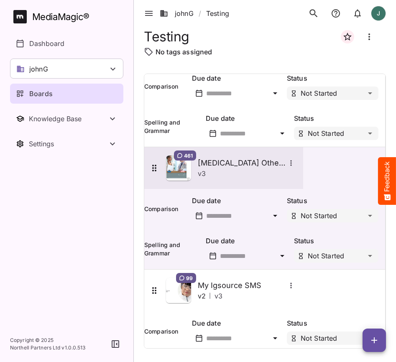 This screenshot has width=396, height=362. What do you see at coordinates (314, 13) in the screenshot?
I see `button: search` at bounding box center [314, 13].